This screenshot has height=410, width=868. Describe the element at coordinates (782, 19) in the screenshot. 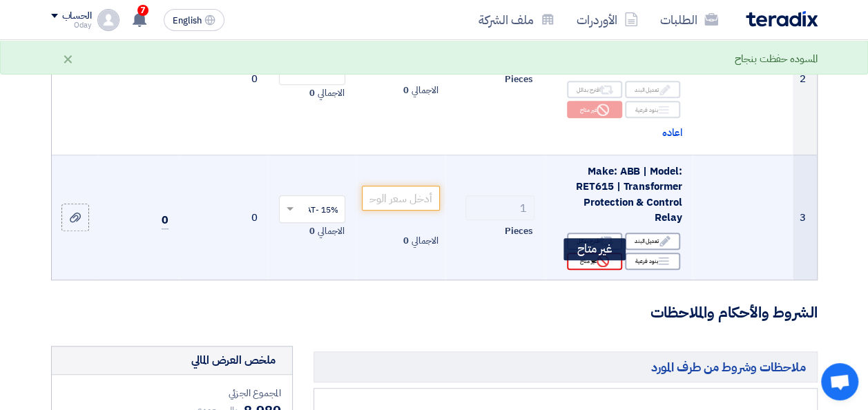

I see `img: Teradix logo` at that location.